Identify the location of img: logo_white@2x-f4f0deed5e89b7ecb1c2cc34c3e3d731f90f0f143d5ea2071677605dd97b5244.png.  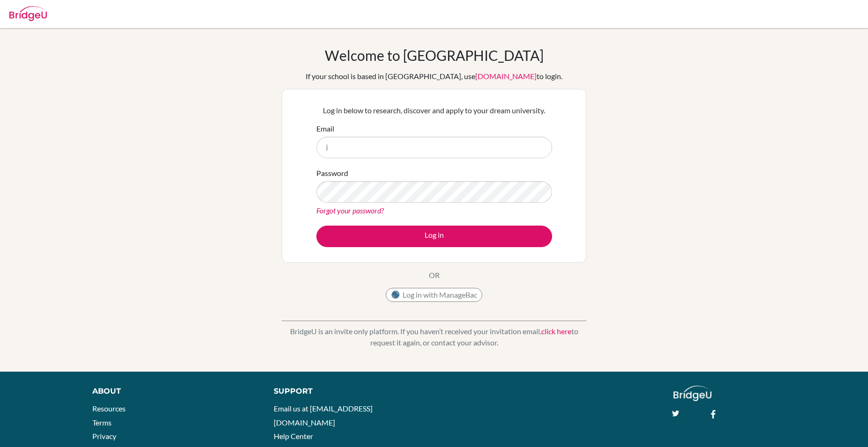
(692, 393).